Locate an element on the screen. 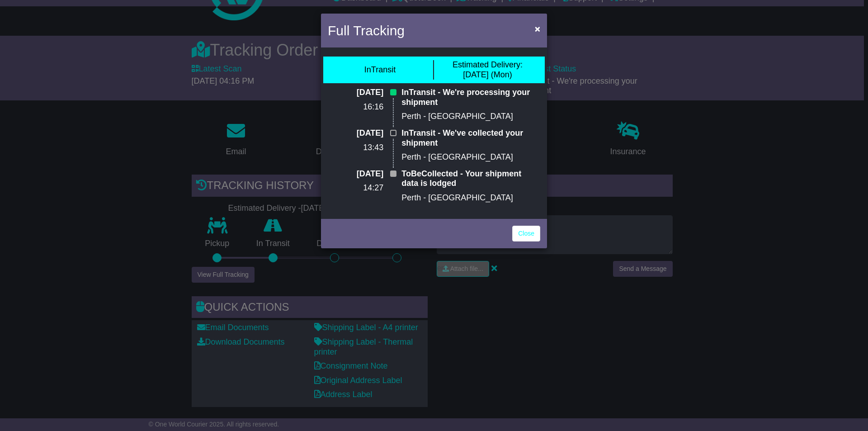  p: ToBeCollected - Your shipment data is lodged is located at coordinates (471, 179).